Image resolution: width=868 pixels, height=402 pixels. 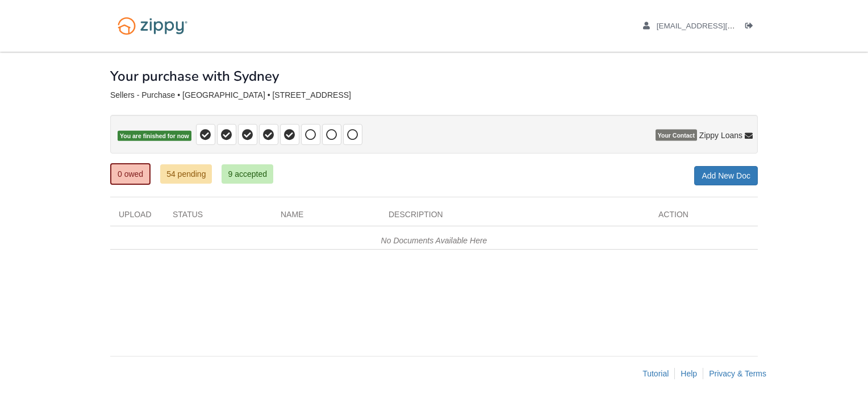 What do you see at coordinates (737, 373) in the screenshot?
I see `a: Privacy & Terms` at bounding box center [737, 373].